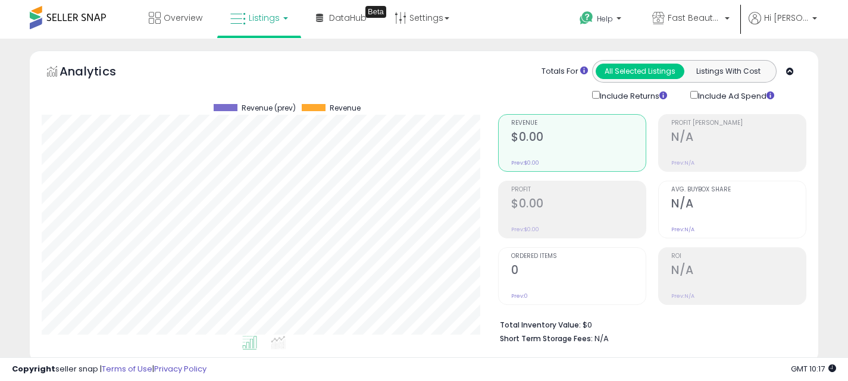 This screenshot has width=848, height=381. I want to click on i: Get Help, so click(586, 18).